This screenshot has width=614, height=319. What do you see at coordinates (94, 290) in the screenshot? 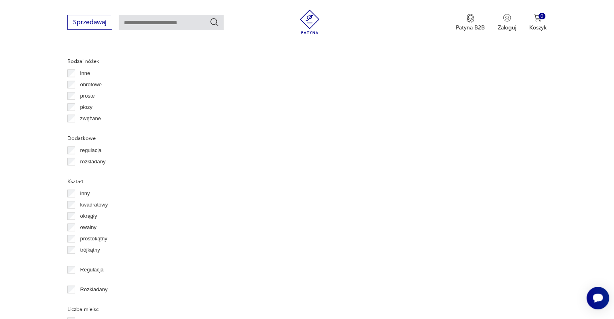
I see `p: Rozkładany` at bounding box center [94, 290].